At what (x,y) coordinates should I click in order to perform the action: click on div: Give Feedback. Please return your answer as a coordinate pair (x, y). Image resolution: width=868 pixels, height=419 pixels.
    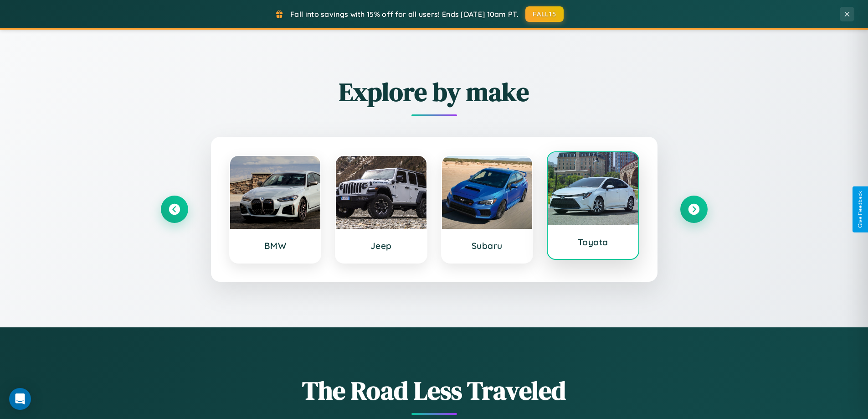
    Looking at the image, I should click on (861, 209).